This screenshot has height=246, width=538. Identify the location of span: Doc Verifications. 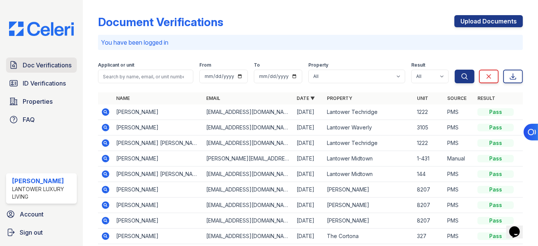
(47, 65).